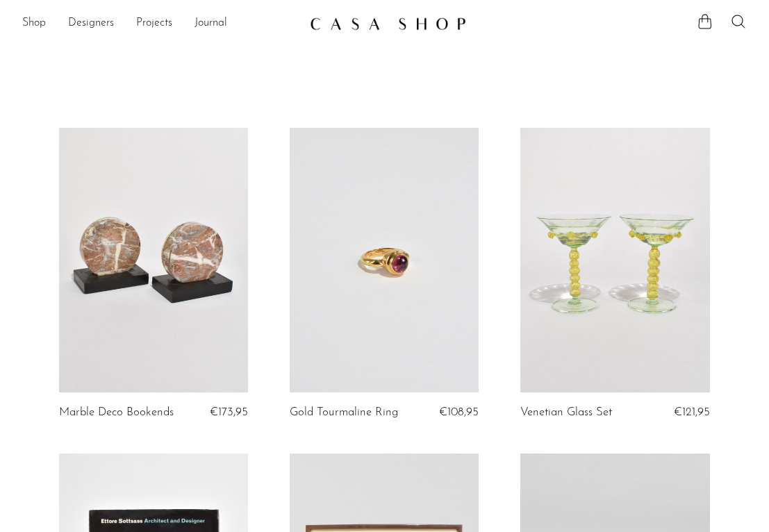  What do you see at coordinates (160, 24) in the screenshot?
I see `nav: Desktop navigation` at bounding box center [160, 24].